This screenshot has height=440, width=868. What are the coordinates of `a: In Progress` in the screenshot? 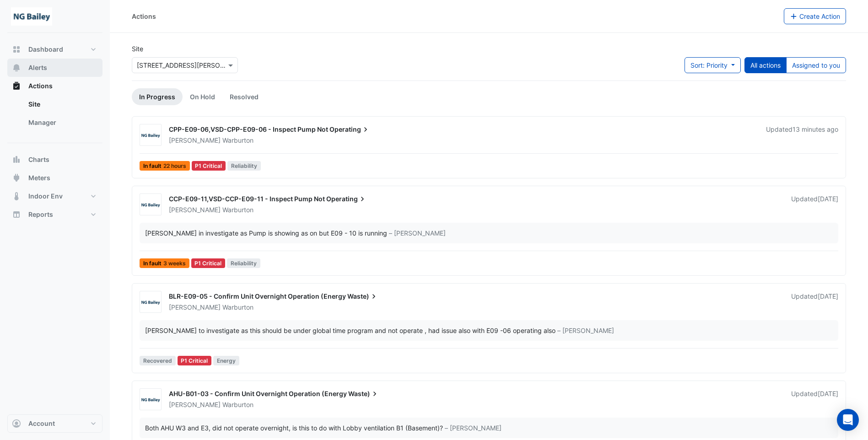 It's located at (157, 96).